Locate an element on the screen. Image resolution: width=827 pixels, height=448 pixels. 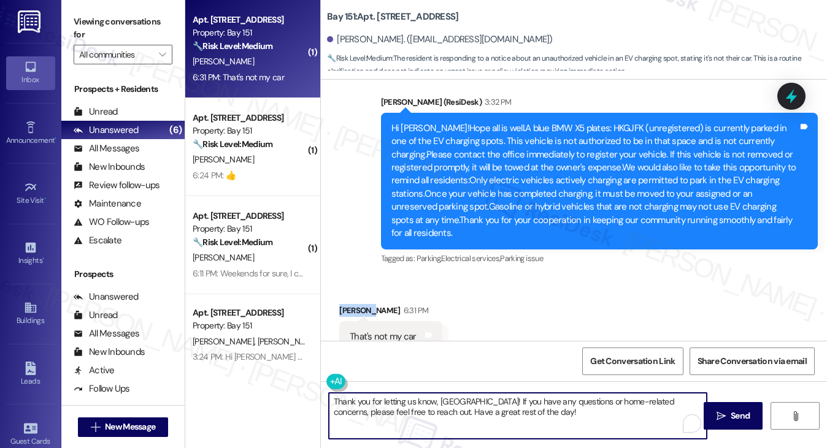
a: Leads is located at coordinates (31, 375).